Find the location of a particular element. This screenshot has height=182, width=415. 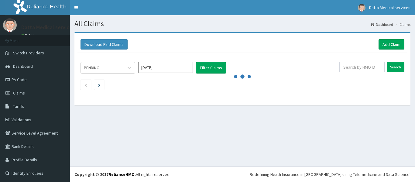

div: PENDING is located at coordinates (91, 68).